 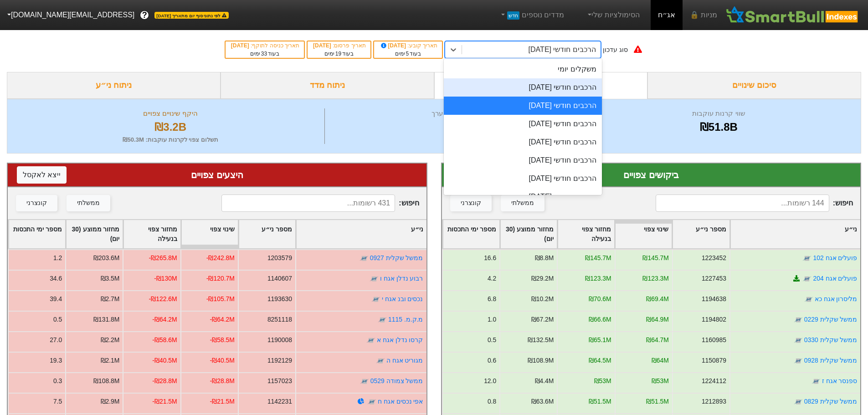 I want to click on div: -₪122.6M, so click(x=163, y=299).